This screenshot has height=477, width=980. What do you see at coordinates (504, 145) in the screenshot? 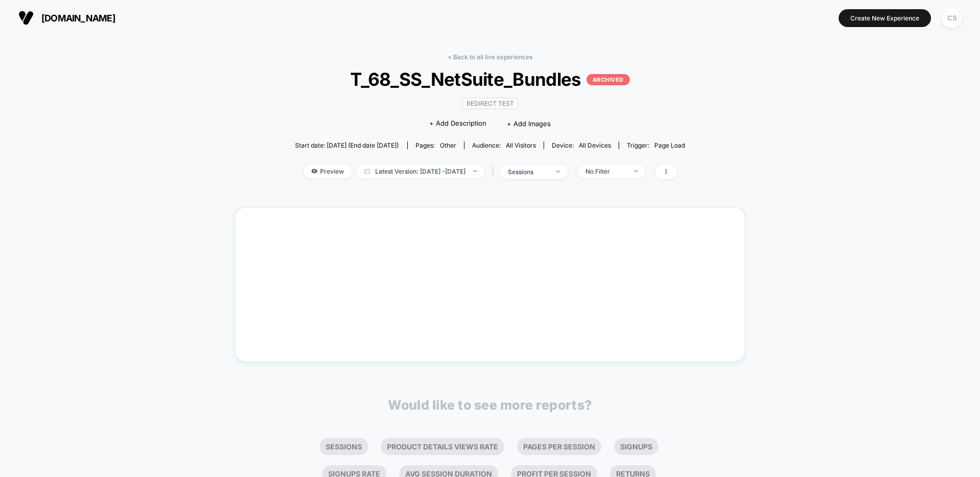
I see `div: Audience:` at bounding box center [504, 145].